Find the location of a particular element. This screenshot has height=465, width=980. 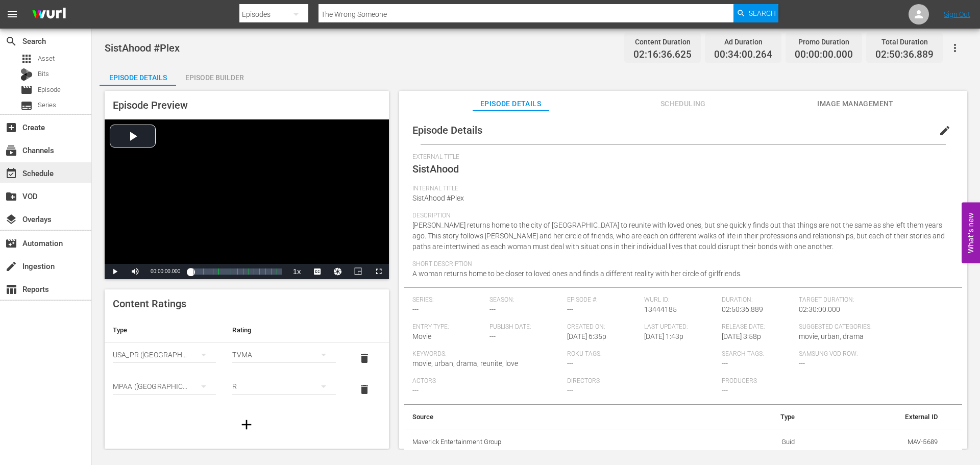

th: Rating is located at coordinates (284, 331).